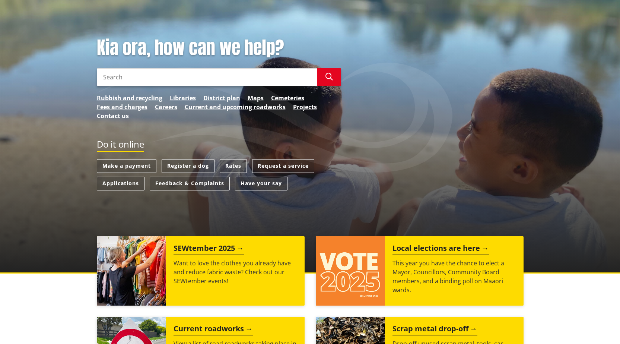 Image resolution: width=620 pixels, height=344 pixels. I want to click on a: Make a payment, so click(127, 166).